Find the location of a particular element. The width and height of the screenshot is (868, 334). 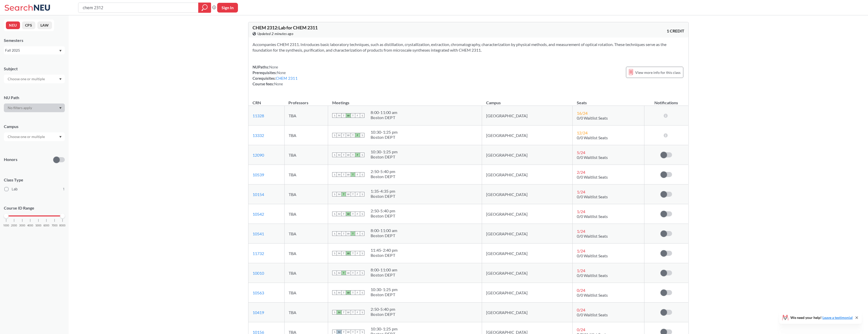

button: LAW is located at coordinates (44, 25).